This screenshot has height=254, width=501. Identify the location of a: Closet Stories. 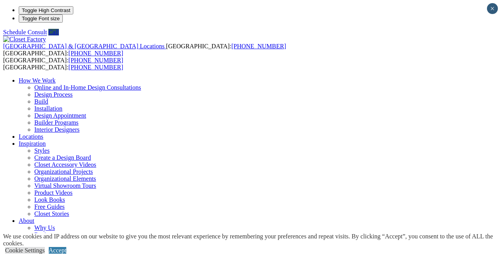
(51, 214).